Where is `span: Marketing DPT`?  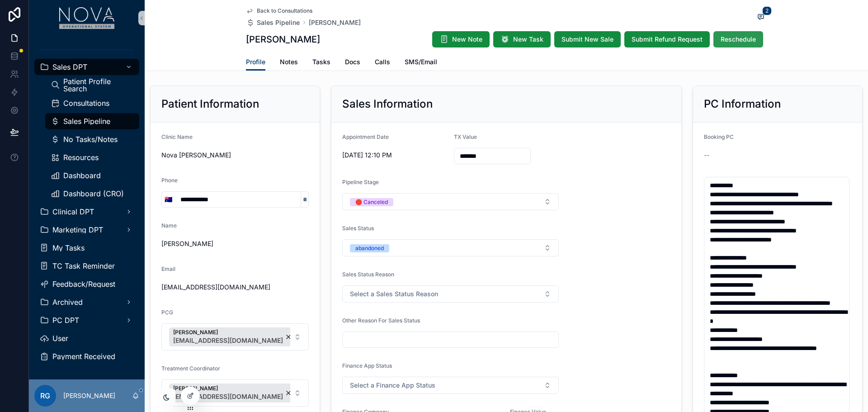
span: Marketing DPT is located at coordinates (78, 230).